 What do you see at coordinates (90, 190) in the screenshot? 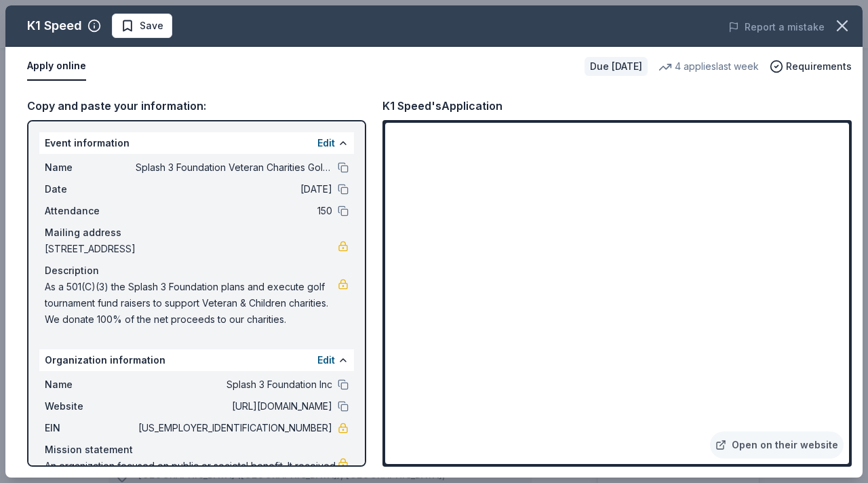
I see `span: Date` at bounding box center [90, 190].